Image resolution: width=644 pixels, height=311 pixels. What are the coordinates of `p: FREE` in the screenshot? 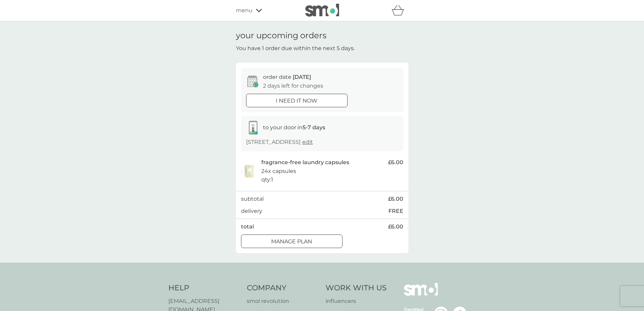 It's located at (396, 211).